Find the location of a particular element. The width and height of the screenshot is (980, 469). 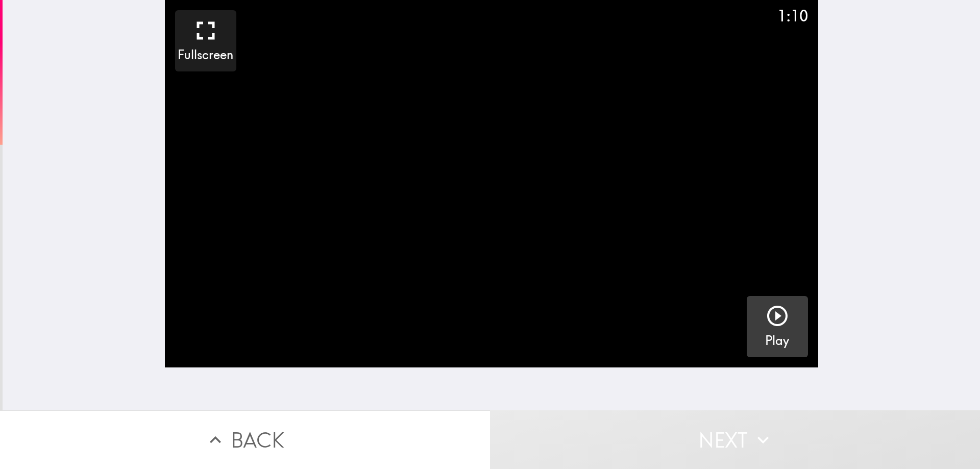

button: Play is located at coordinates (777, 326).